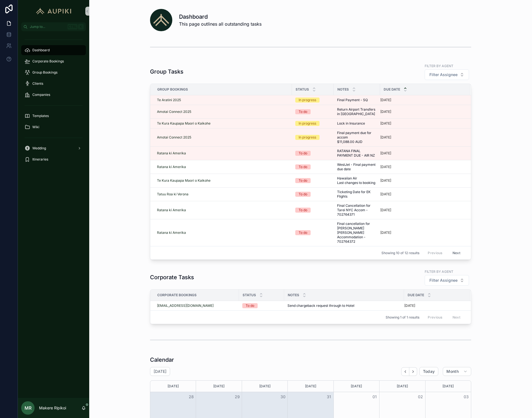 Image resolution: width=532 pixels, height=418 pixels. Describe the element at coordinates (357, 181) in the screenshot. I see `a: Hawaiian Air Last changes to booking` at that location.